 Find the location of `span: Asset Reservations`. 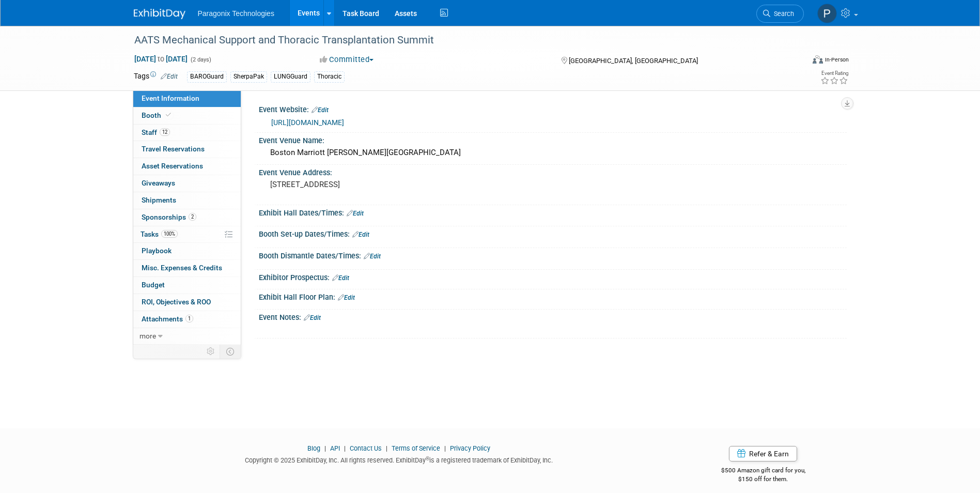

span: Asset Reservations is located at coordinates (172, 166).